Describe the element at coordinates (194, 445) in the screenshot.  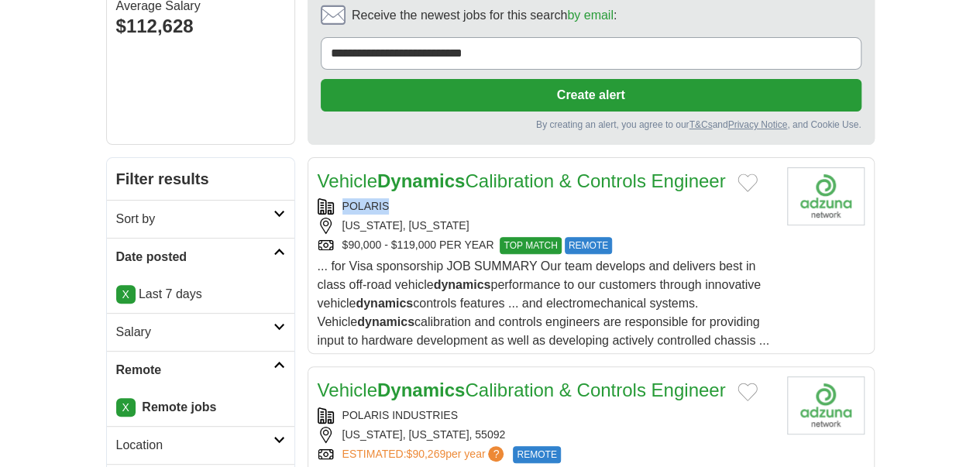
I see `h2: Location` at that location.